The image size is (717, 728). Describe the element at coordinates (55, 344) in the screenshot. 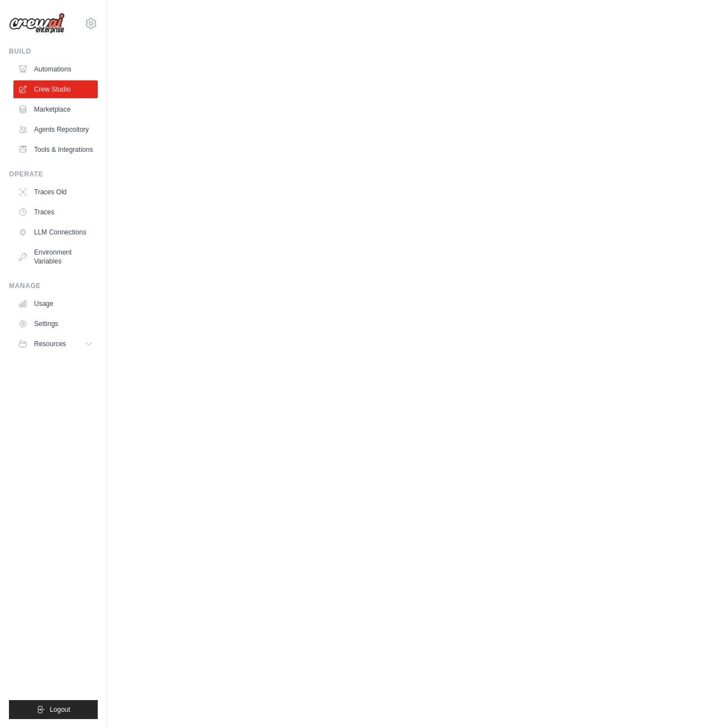

I see `button: Resources` at that location.